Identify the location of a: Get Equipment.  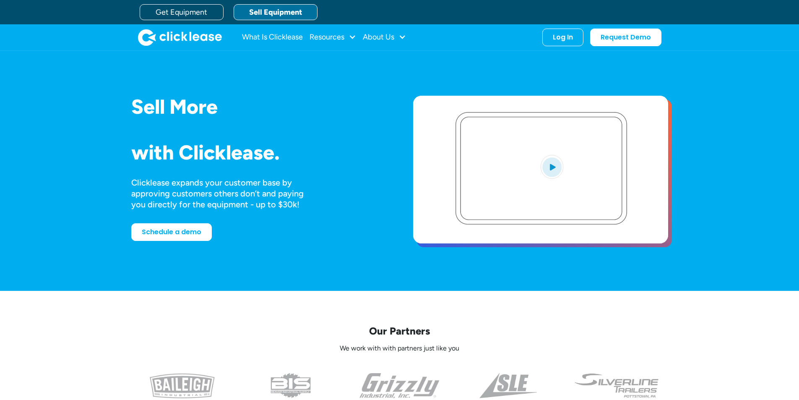
(182, 12).